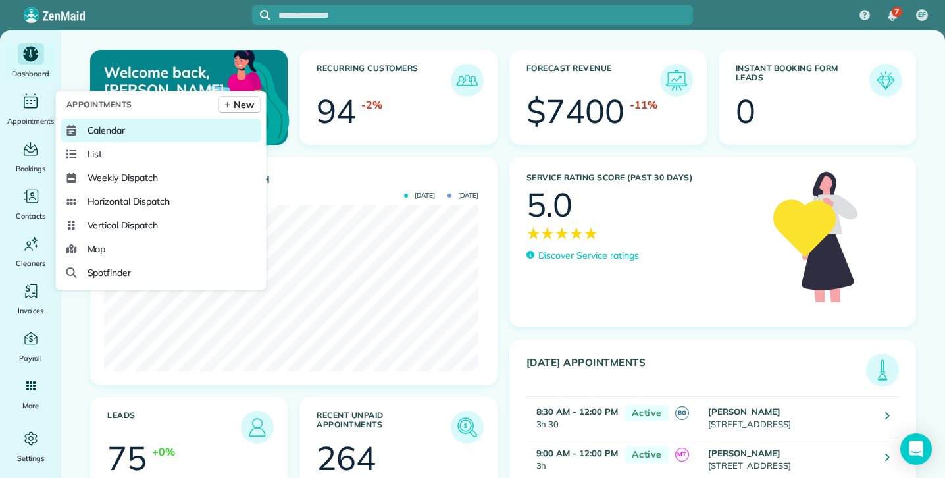 This screenshot has width=945, height=478. I want to click on div: 264, so click(346, 458).